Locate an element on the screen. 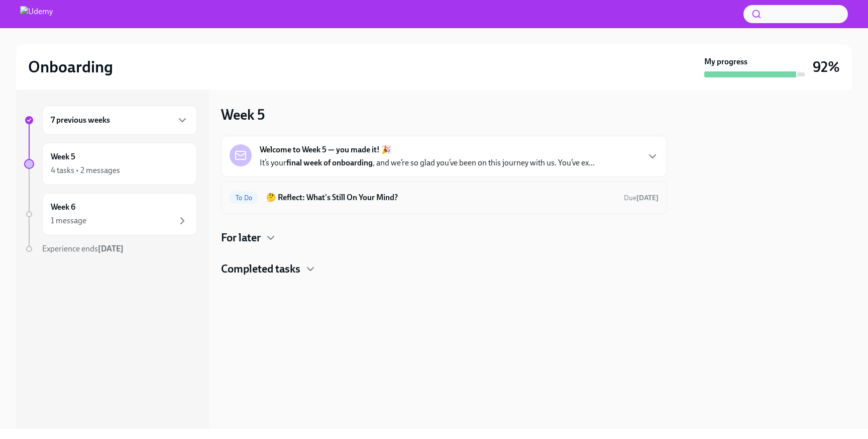  div: 4 tasks • 2 messages is located at coordinates (85, 170).